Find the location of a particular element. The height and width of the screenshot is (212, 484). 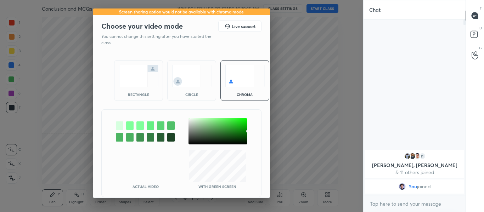

div: chroma is located at coordinates (245, 95).